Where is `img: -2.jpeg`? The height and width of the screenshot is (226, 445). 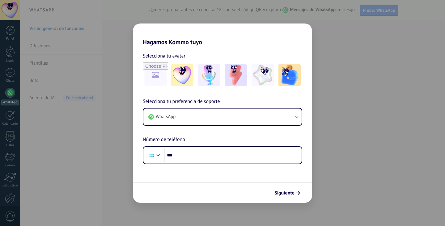 img: -2.jpeg is located at coordinates (209, 75).